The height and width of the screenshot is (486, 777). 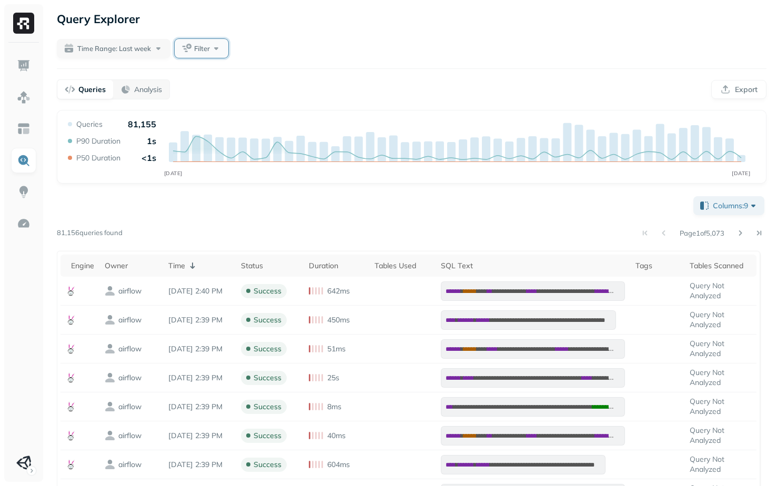 What do you see at coordinates (114, 48) in the screenshot?
I see `span: Time Range: Last week` at bounding box center [114, 48].